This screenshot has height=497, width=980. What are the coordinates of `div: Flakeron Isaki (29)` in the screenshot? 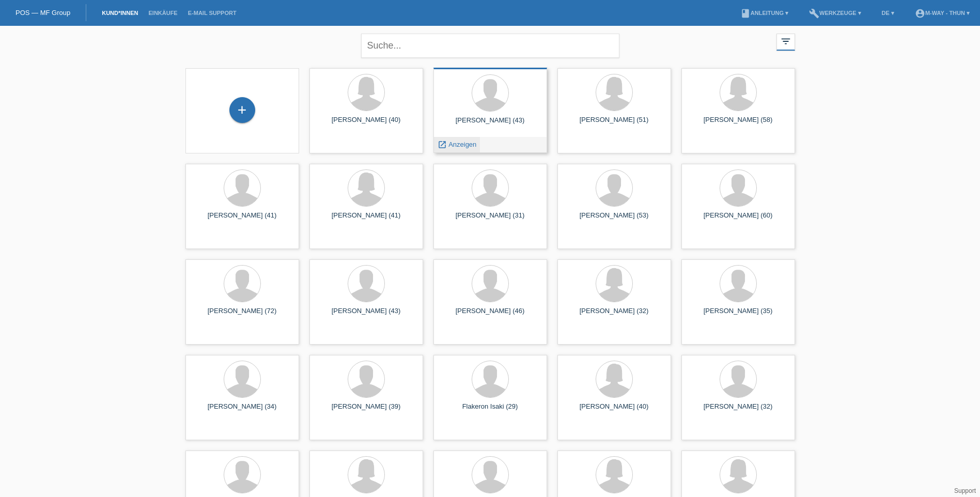 It's located at (490, 411).